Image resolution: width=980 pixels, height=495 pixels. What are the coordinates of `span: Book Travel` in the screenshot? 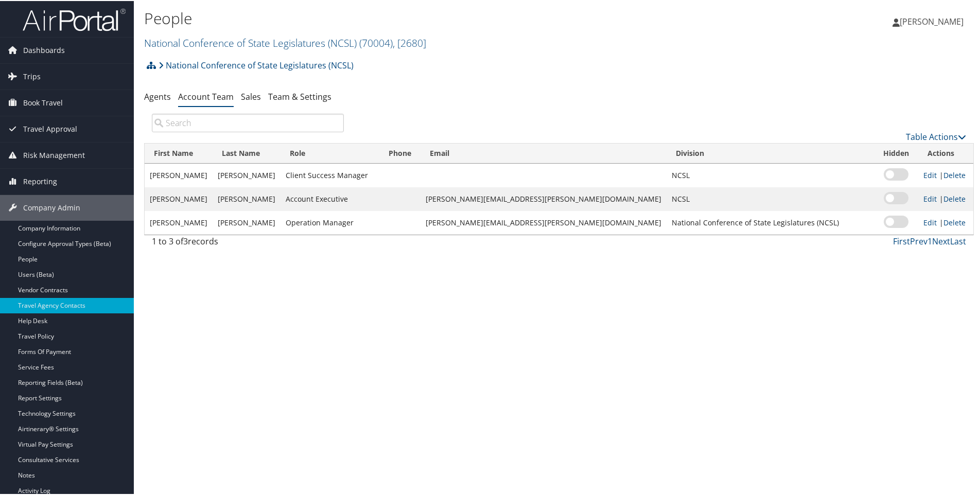 It's located at (43, 102).